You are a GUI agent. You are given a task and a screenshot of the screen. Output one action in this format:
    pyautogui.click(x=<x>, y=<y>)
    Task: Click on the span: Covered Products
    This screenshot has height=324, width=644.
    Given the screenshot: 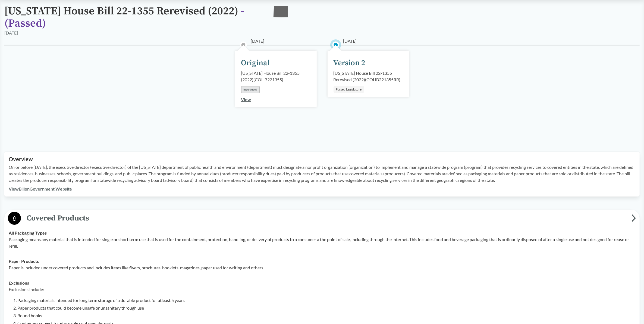 What is the action you would take?
    pyautogui.click(x=326, y=218)
    